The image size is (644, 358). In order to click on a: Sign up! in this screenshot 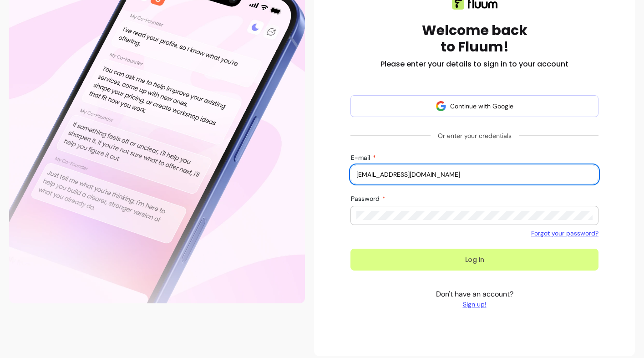, I will do `click(475, 304)`.